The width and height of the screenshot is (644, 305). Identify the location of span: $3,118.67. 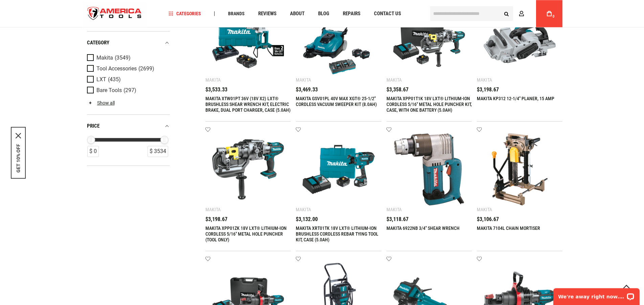
(397, 219).